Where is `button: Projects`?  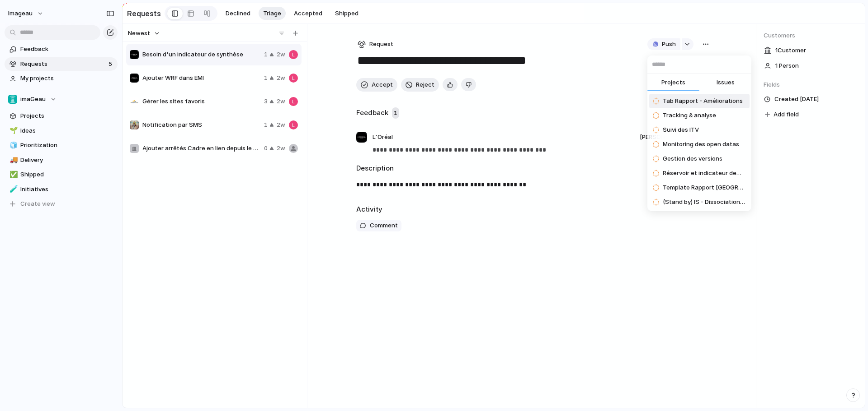 button: Projects is located at coordinates (673, 84).